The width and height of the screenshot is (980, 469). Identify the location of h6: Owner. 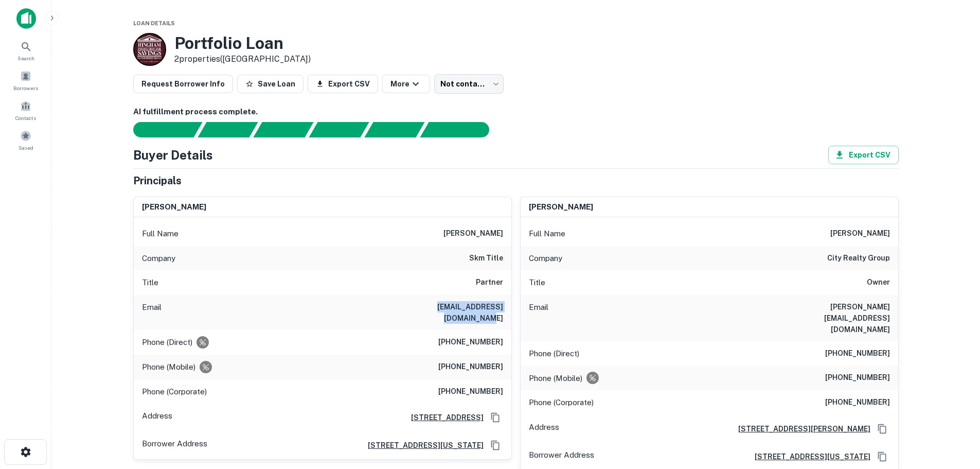
(878, 282).